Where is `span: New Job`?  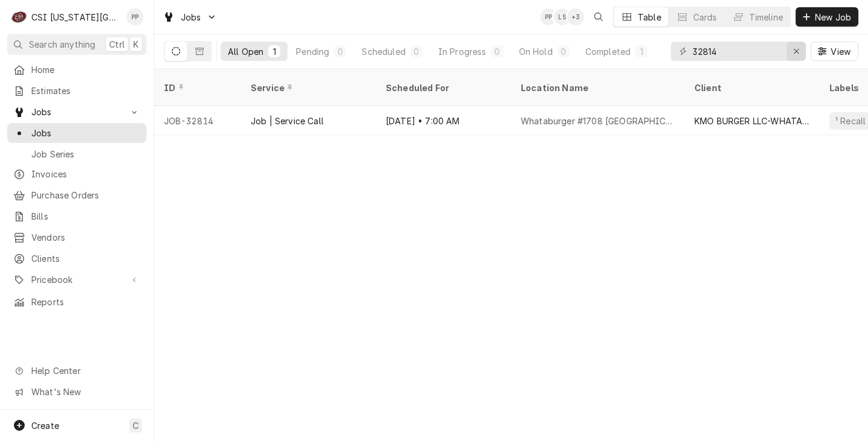
span: New Job is located at coordinates (833, 17).